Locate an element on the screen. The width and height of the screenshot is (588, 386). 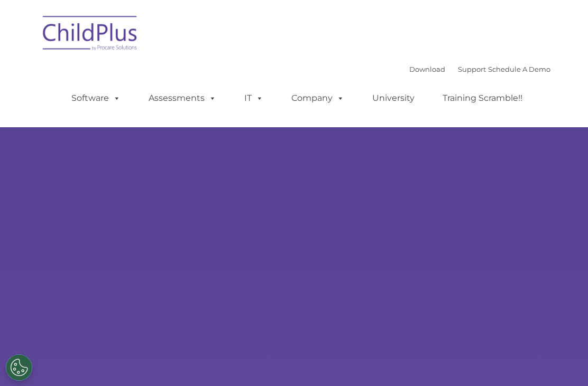
a: Download is located at coordinates (427, 70).